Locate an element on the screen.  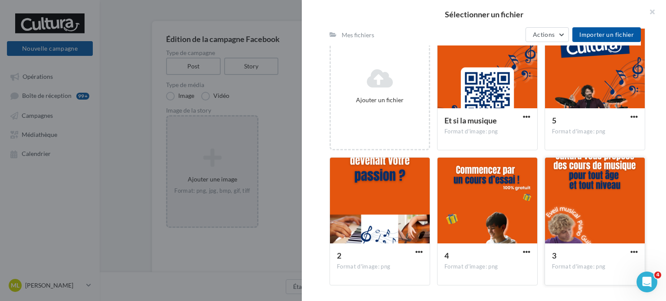
span: Importer un fichier is located at coordinates (607, 34).